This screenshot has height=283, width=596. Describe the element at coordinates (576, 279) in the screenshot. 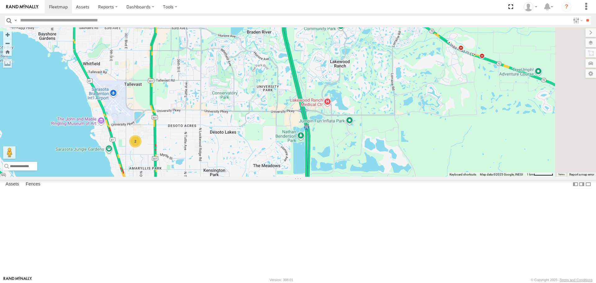

I see `a: Terms and Conditions` at that location.